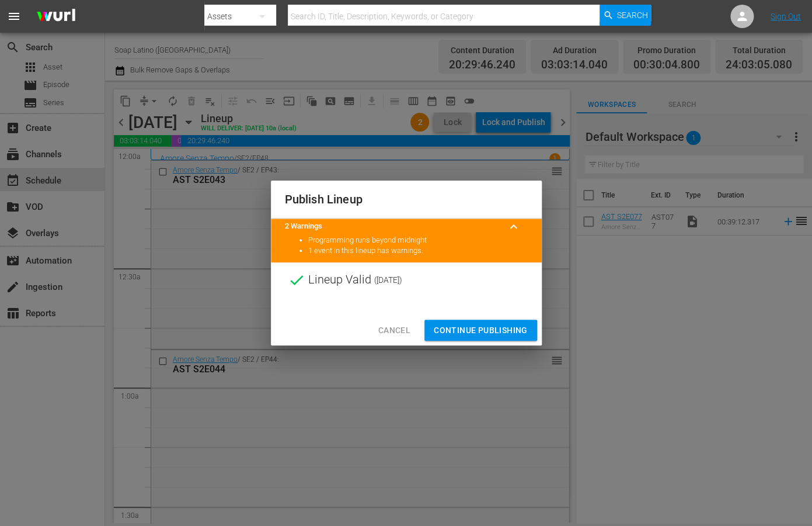 This screenshot has height=526, width=812. Describe the element at coordinates (14, 17) in the screenshot. I see `span: menu` at that location.